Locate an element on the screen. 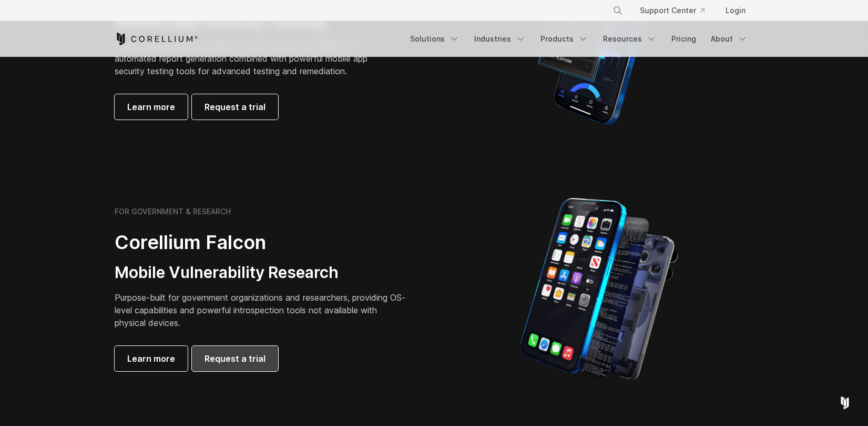 The image size is (868, 426). p: Security pentesting and AppSec teams will love the simplicity of automated report generation comb... is located at coordinates (249, 58).